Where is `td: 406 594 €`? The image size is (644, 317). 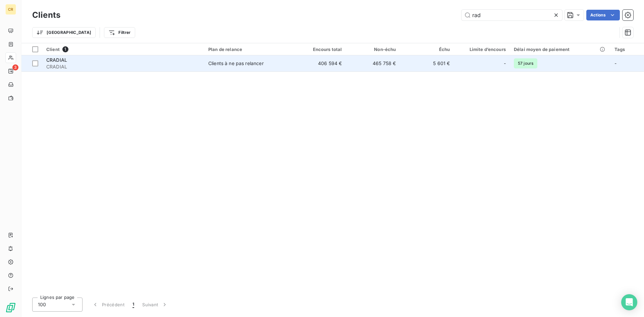 td: 406 594 € is located at coordinates (319, 64).